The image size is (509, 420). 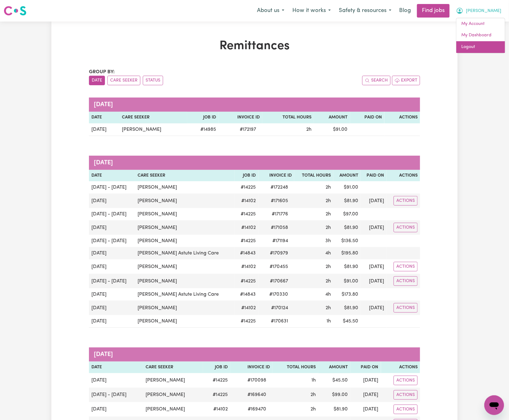 What do you see at coordinates (347, 214) in the screenshot?
I see `td: $ 97.00` at bounding box center [347, 214].